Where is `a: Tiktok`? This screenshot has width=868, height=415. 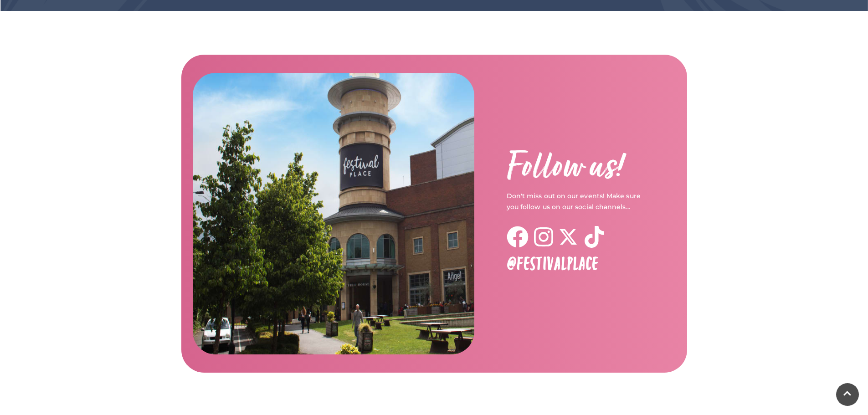
a: Tiktok is located at coordinates (596, 237).